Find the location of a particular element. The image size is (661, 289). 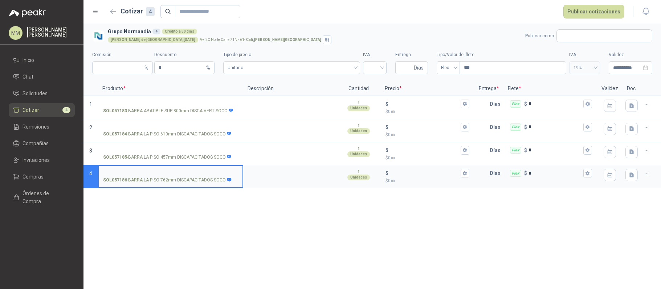

label: Validez is located at coordinates (630, 55).